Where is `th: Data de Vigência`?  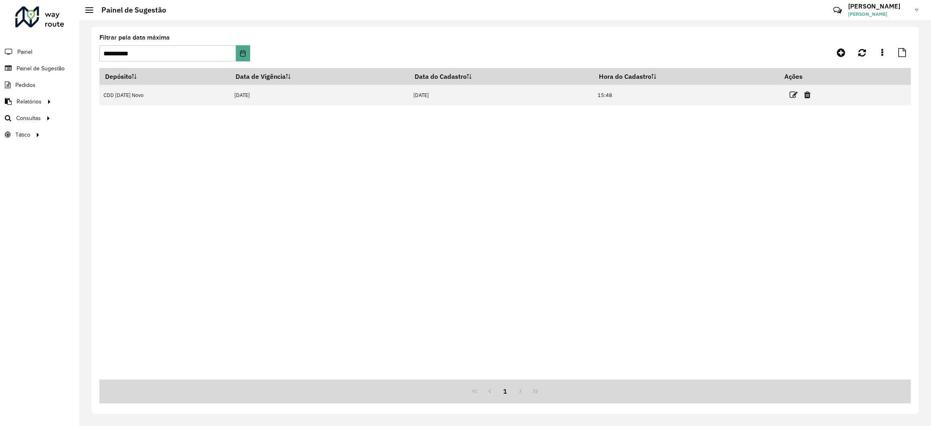
th: Data de Vigência is located at coordinates (320, 76).